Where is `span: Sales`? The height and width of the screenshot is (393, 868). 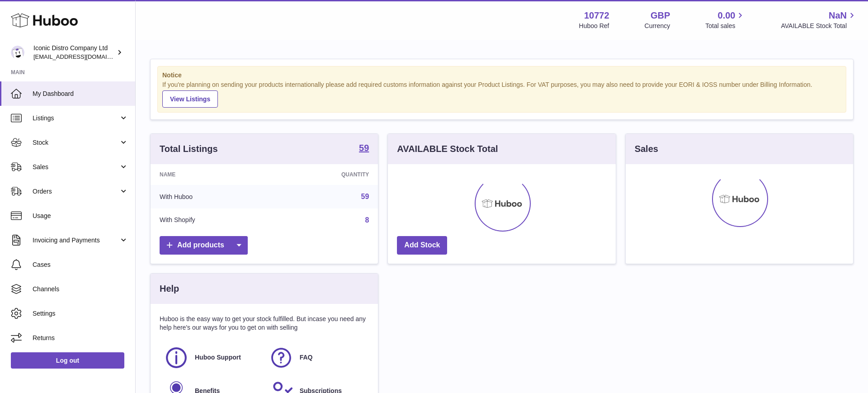 span: Sales is located at coordinates (75, 167).